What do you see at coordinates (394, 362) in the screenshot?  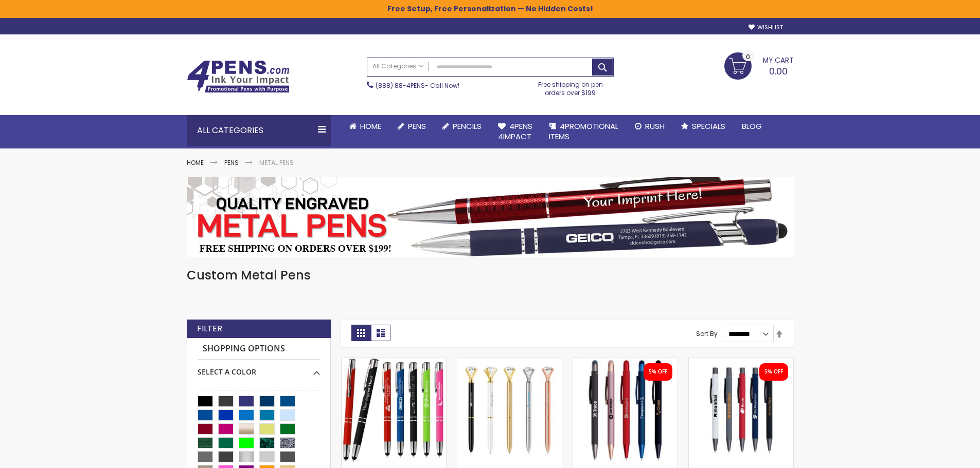 I see `a: Paramount Custom Metal Stylus® Pens -Special Offer` at bounding box center [394, 362].